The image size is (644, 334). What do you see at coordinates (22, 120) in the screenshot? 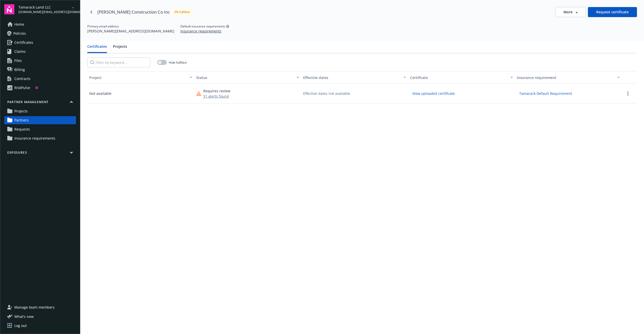
I see `span: Partners` at bounding box center [22, 120].